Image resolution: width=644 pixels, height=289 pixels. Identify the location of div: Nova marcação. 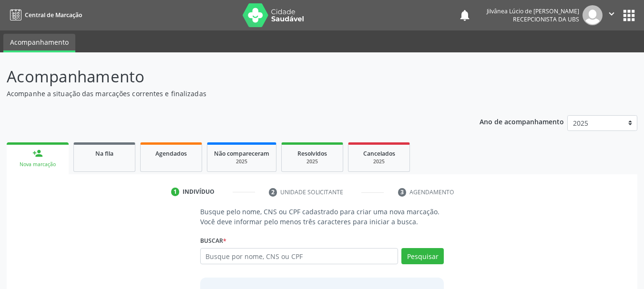
(38, 164).